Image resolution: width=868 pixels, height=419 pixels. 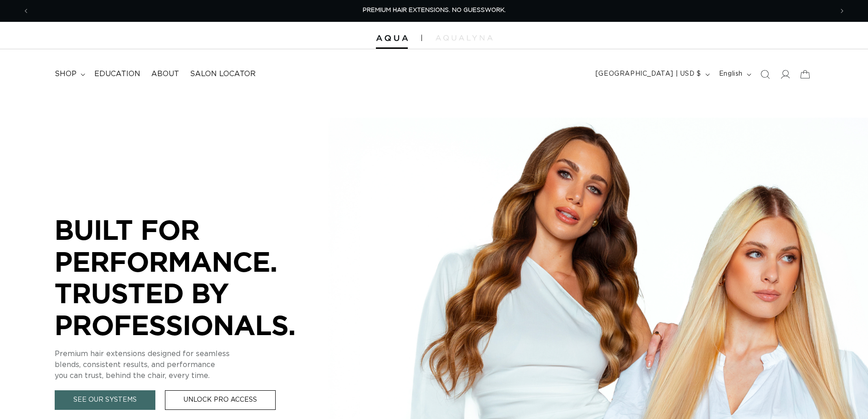 I want to click on a: Education, so click(x=117, y=74).